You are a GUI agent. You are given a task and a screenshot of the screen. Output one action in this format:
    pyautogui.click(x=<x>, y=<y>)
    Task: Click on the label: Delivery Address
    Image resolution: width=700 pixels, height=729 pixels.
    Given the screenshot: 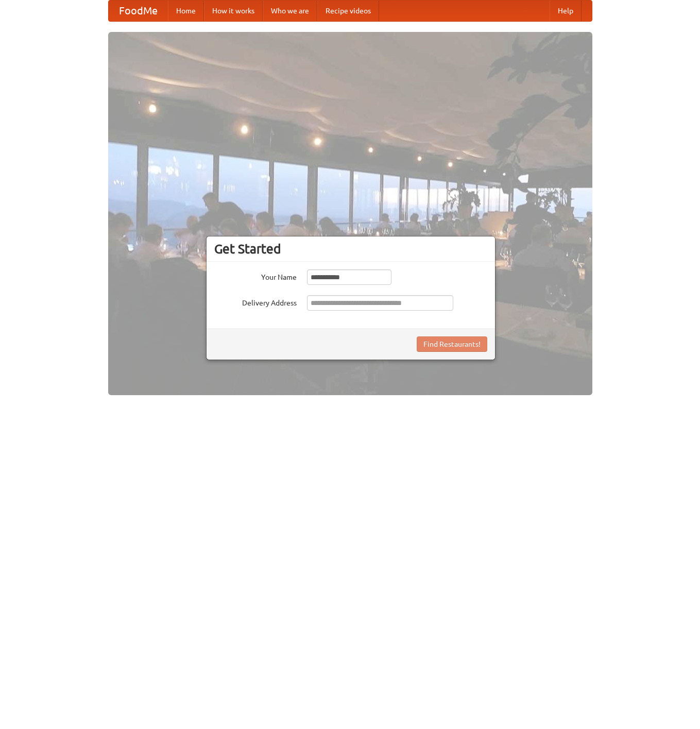 What is the action you would take?
    pyautogui.click(x=256, y=301)
    